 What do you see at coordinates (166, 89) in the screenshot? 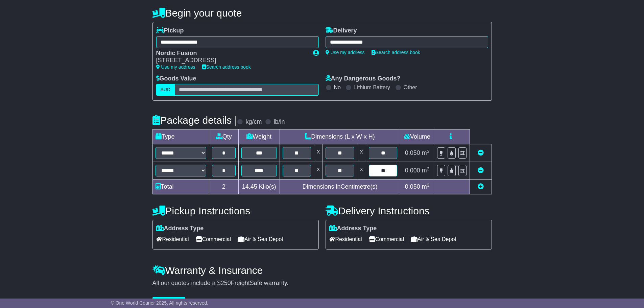
I see `label: AUD` at bounding box center [166, 89].